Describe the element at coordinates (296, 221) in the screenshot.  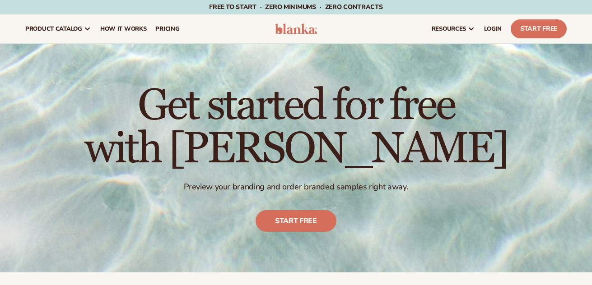
I see `a: Start free` at that location.